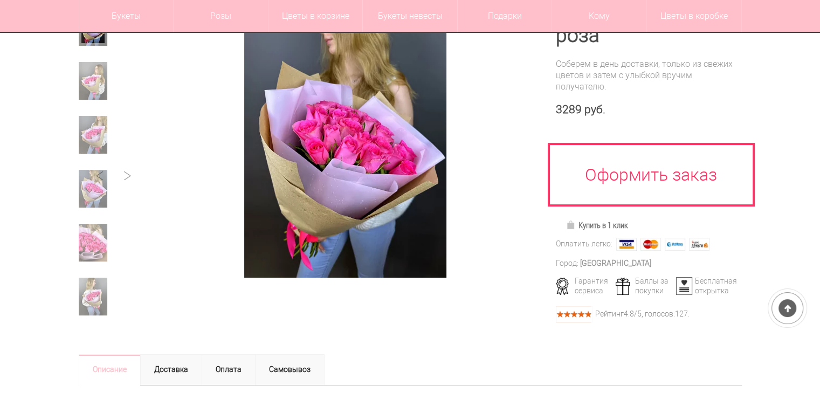  What do you see at coordinates (627, 244) in the screenshot?
I see `img: Visa` at bounding box center [627, 244].